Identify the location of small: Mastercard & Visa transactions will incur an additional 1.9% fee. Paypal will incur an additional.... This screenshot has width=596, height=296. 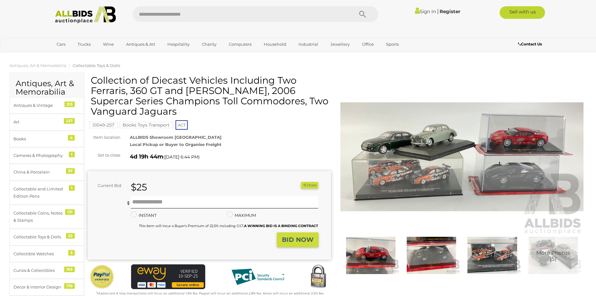
(210, 293).